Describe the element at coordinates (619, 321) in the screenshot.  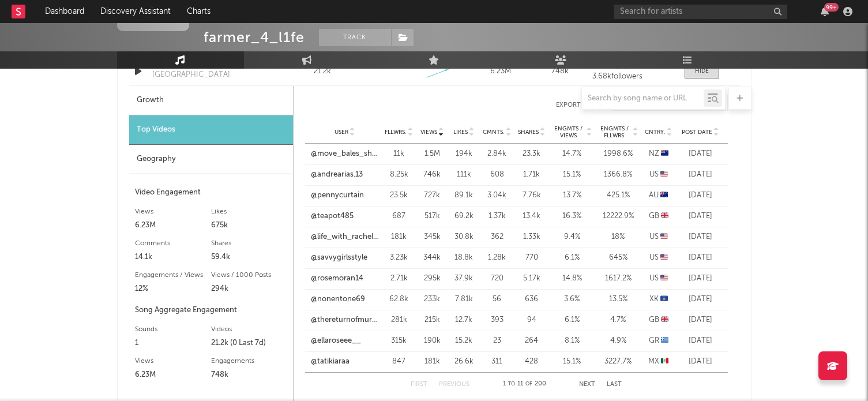
I see `div: 4.7 %` at that location.